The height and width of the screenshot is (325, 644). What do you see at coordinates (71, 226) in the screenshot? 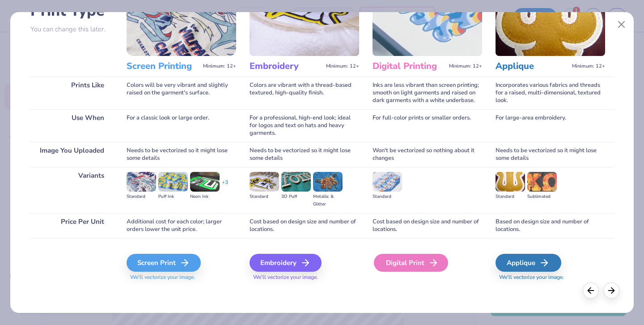
I see `div: Price Per Unit` at bounding box center [71, 226].